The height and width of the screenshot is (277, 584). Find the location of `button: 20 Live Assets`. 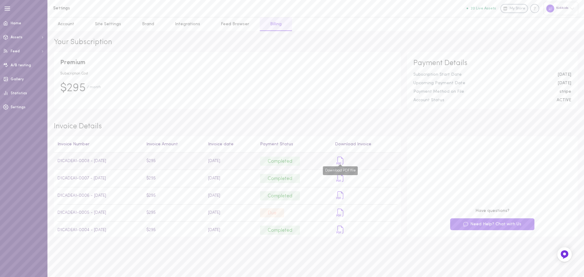

button: 20 Live Assets is located at coordinates (481, 8).